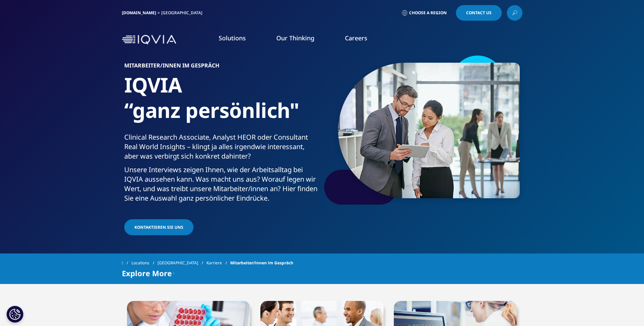 The height and width of the screenshot is (326, 644). Describe the element at coordinates (221, 149) in the screenshot. I see `p: Clinical Research Associate, Analyst HEOR oder Consultant Real World Insights – klingt ja alles i...` at that location.